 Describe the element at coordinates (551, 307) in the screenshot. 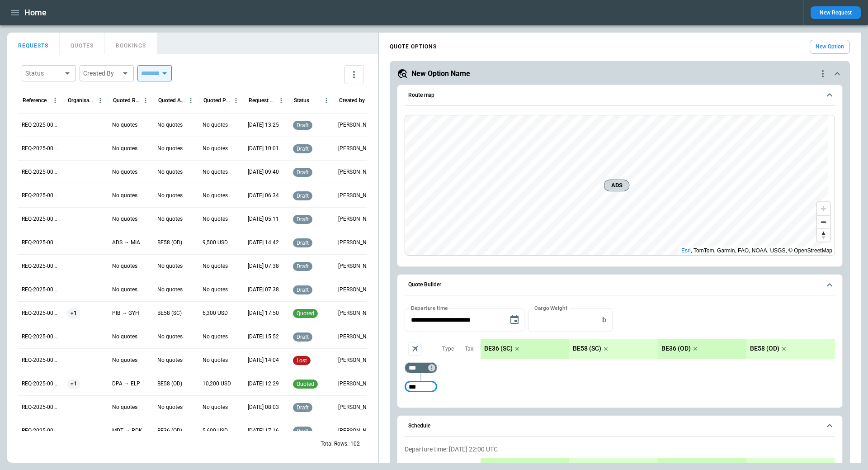

I see `label: Cargo Weight` at that location.